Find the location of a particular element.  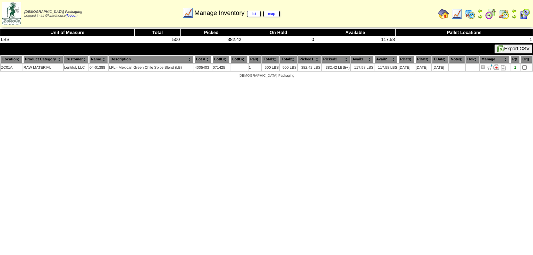

th: Unit of Measure is located at coordinates (67, 33).